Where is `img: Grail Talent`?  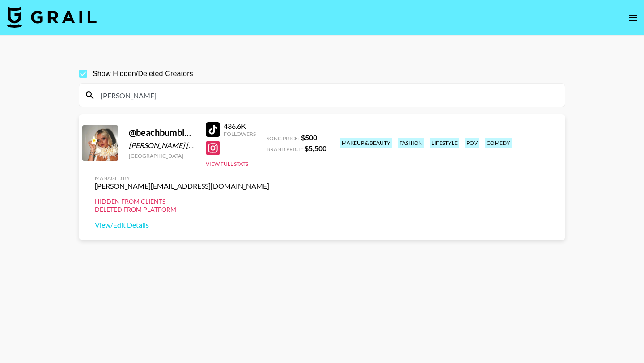
img: Grail Talent is located at coordinates (52, 17).